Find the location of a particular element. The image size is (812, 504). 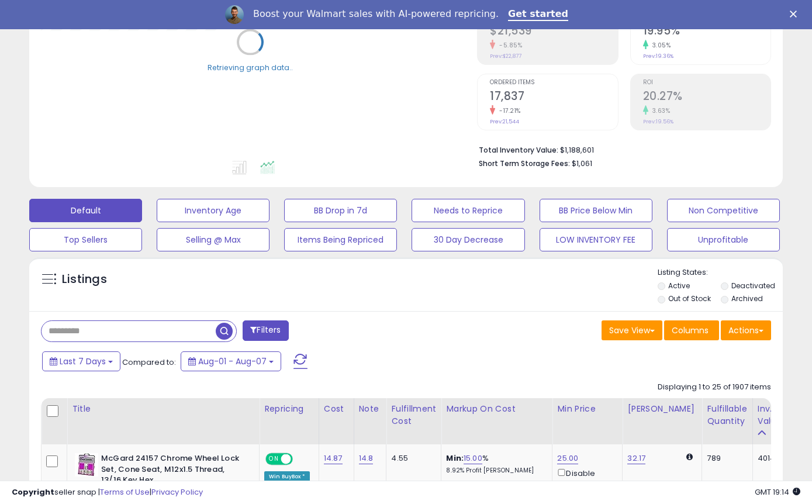

div: Title is located at coordinates (163, 409).